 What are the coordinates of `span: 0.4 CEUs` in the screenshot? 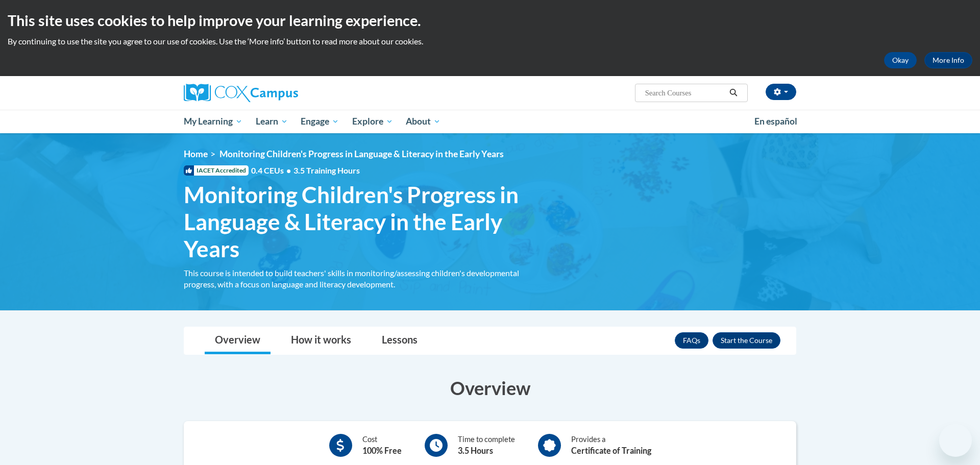 It's located at (305, 171).